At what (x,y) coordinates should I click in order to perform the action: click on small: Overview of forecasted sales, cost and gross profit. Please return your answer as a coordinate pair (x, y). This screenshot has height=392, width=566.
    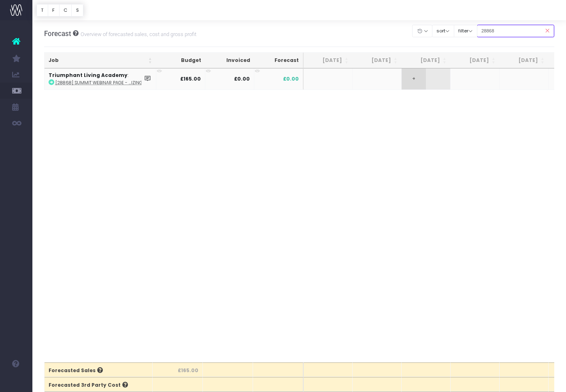
    Looking at the image, I should click on (137, 34).